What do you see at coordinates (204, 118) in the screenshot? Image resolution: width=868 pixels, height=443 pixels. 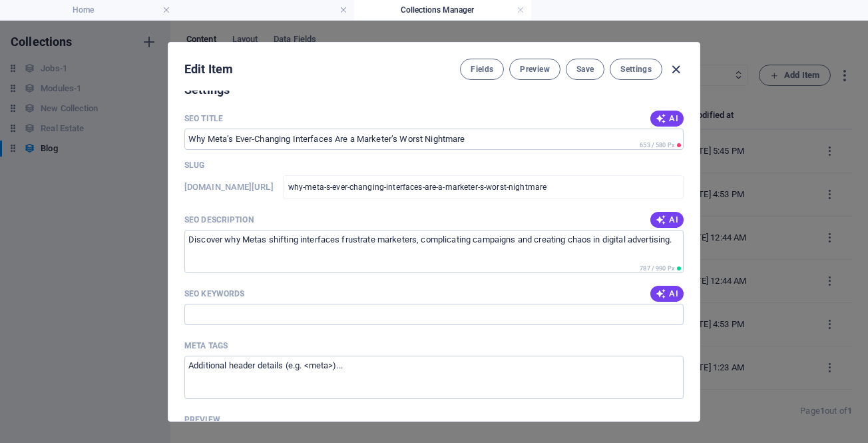 I see `label: The page title in search results and browser tabs` at bounding box center [204, 118].